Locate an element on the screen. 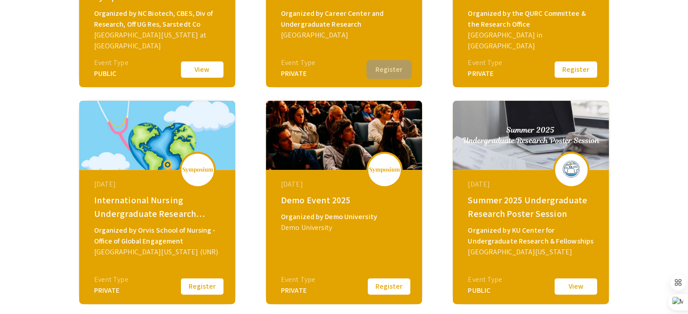 This screenshot has height=314, width=688. img: global-connections-in-nursing-philippines-neva_eventCoverPhoto_3453dd__thumb.png is located at coordinates (157, 135).